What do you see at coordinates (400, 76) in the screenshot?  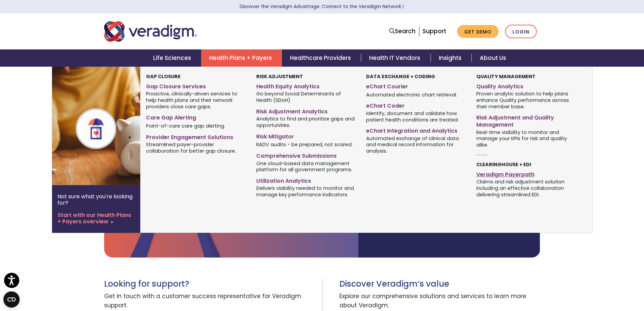 I see `strong: Data Exchange + Coding` at bounding box center [400, 76].